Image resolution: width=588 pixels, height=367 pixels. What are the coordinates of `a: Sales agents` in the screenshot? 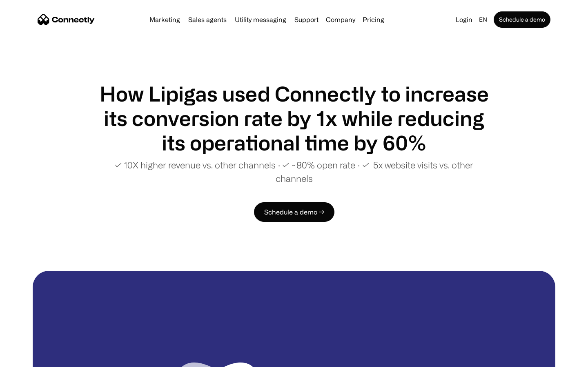 It's located at (207, 20).